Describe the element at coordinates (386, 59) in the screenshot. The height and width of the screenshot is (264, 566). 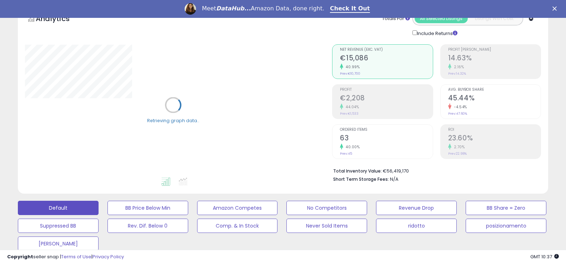
I see `h2: €15,086` at that location.